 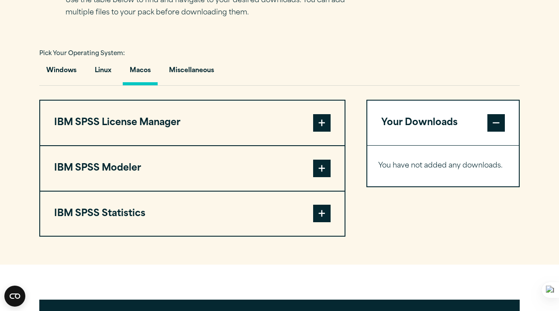 What do you see at coordinates (82, 53) in the screenshot?
I see `span: Pick Your Operating System:` at bounding box center [82, 53].